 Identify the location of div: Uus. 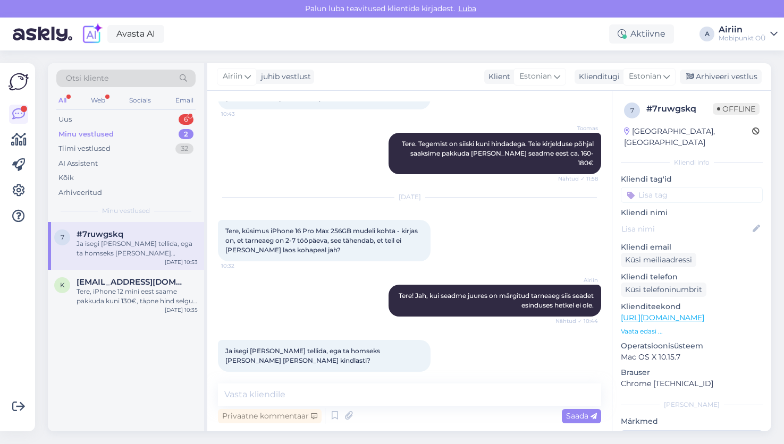
(65, 120).